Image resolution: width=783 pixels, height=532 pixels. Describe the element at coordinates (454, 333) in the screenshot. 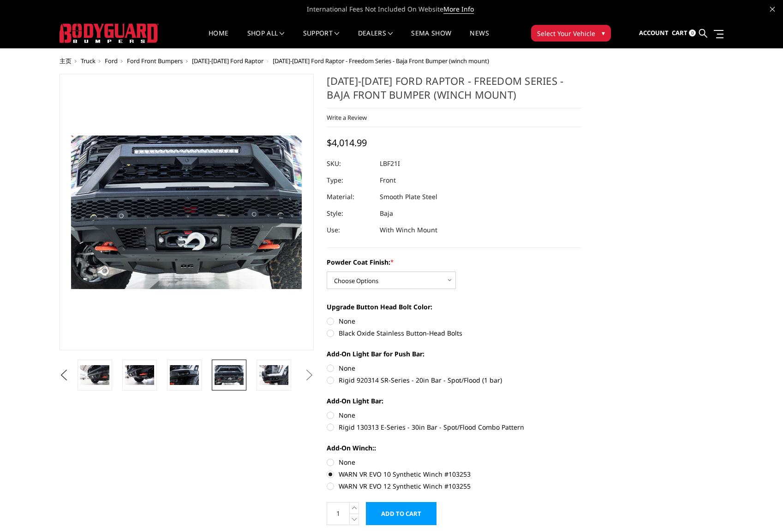

I see `label: Black Oxide Stainless Button-Head Bolts` at that location.